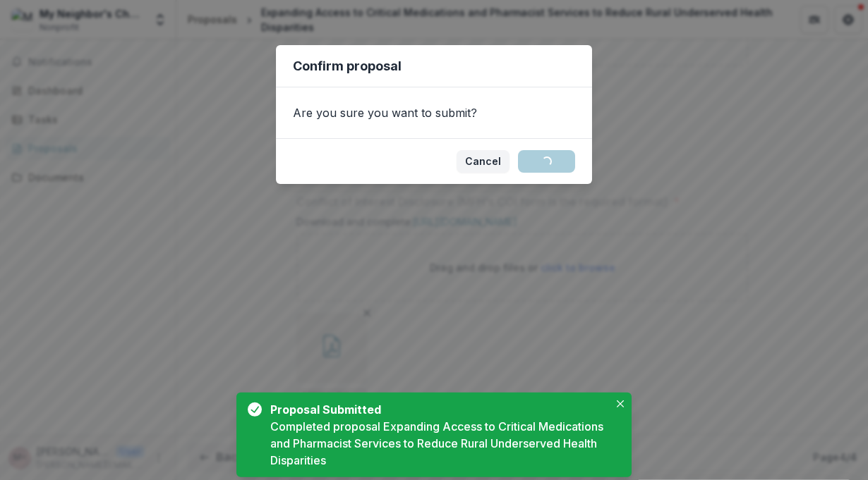 The width and height of the screenshot is (868, 480). What do you see at coordinates (434, 113) in the screenshot?
I see `div: Are you sure you want to submit?` at bounding box center [434, 113].